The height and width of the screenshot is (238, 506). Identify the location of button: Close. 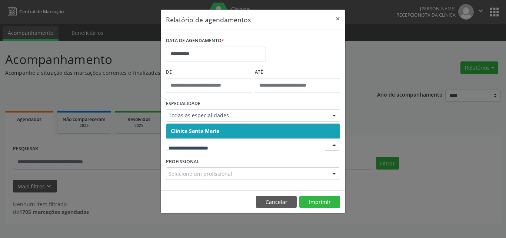
(338, 19).